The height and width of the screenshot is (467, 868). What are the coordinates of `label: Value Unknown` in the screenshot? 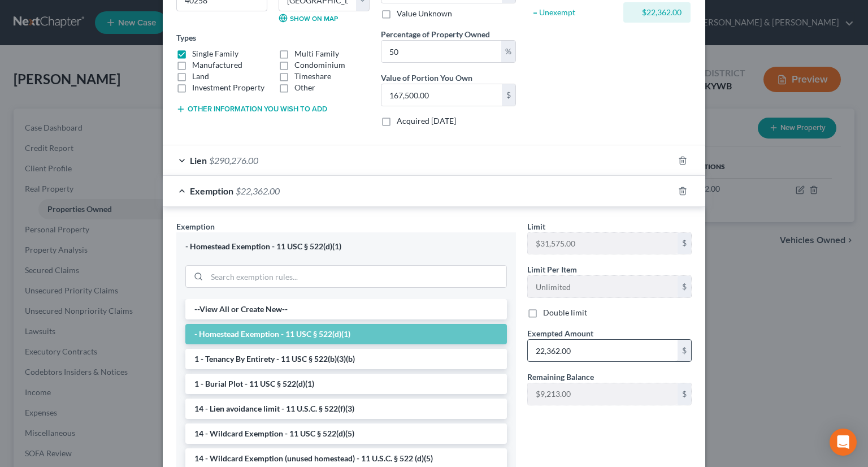 It's located at (424, 14).